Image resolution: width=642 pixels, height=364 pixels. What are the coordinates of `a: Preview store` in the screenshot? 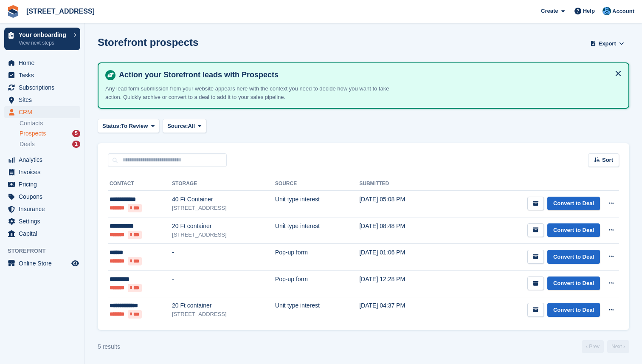 It's located at (75, 263).